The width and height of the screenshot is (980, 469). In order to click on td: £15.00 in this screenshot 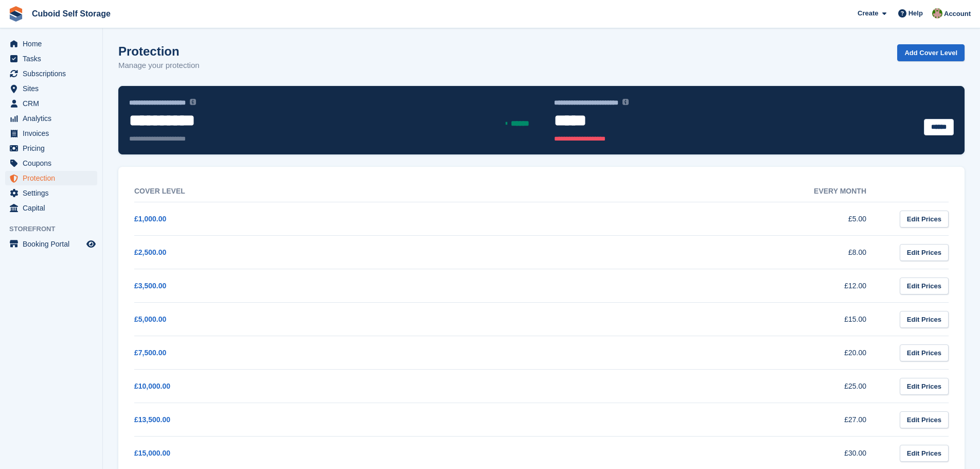, I will do `click(699, 319)`.